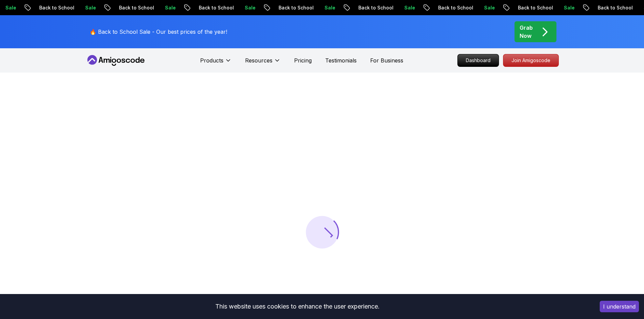  Describe the element at coordinates (341, 61) in the screenshot. I see `a: Testimonials` at that location.